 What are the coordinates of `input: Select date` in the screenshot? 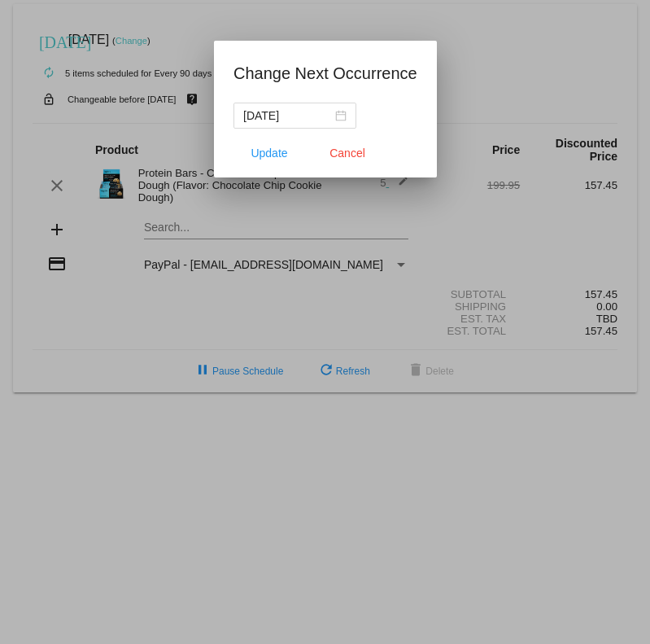 It's located at (287, 115).